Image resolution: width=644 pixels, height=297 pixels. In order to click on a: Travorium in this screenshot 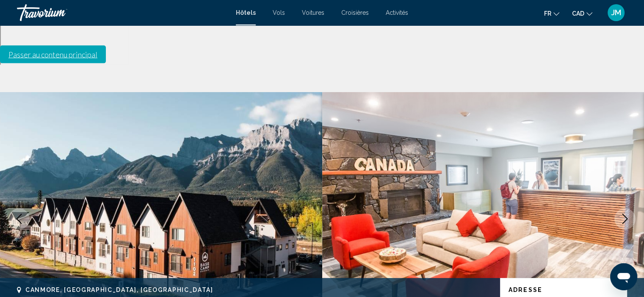, I will do `click(122, 12)`.